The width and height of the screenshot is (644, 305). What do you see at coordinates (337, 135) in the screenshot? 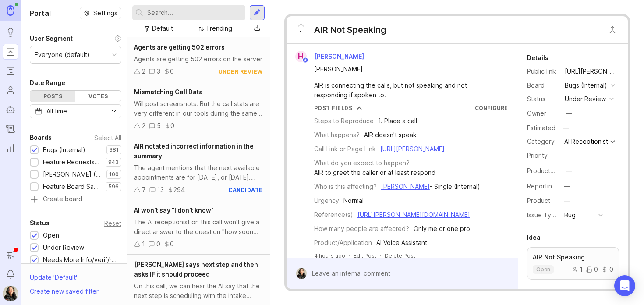
I see `div: What happens?` at bounding box center [337, 135].